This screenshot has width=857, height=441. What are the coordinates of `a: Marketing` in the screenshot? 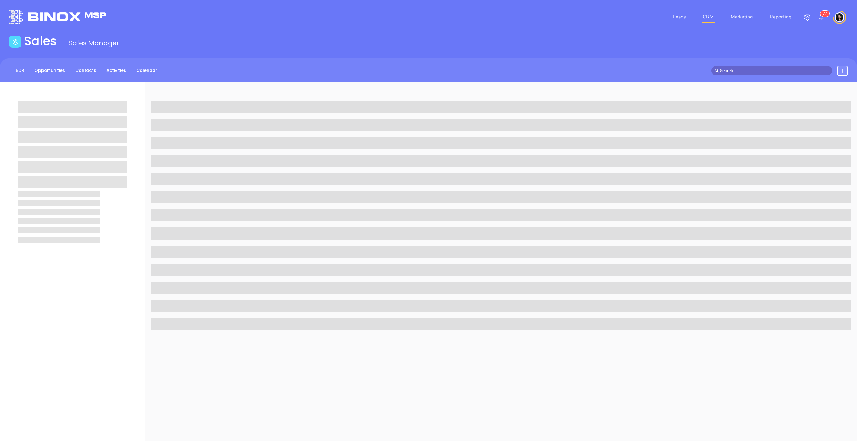 It's located at (741, 17).